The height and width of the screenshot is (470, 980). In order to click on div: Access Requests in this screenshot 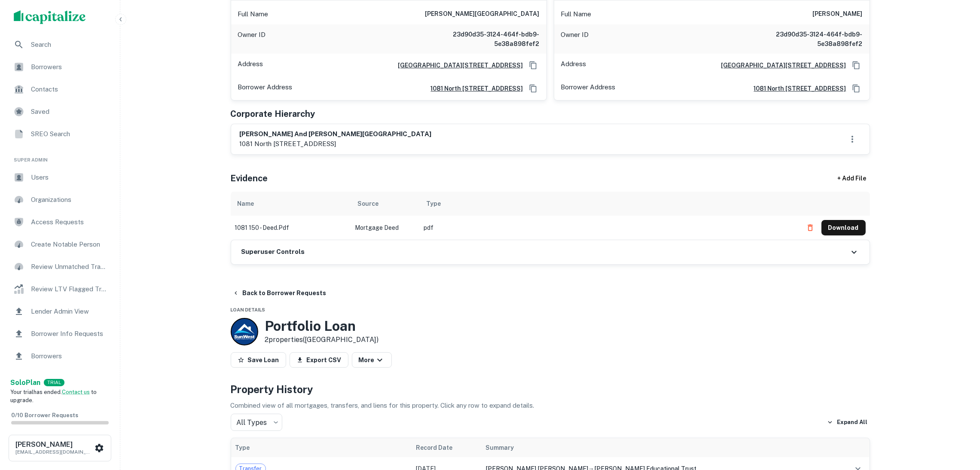, I will do `click(59, 222)`.